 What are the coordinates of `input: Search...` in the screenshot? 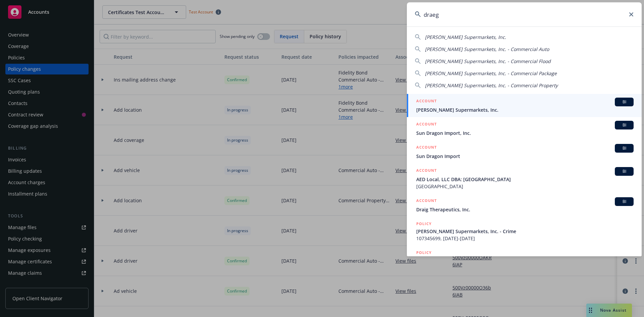 It's located at (524, 14).